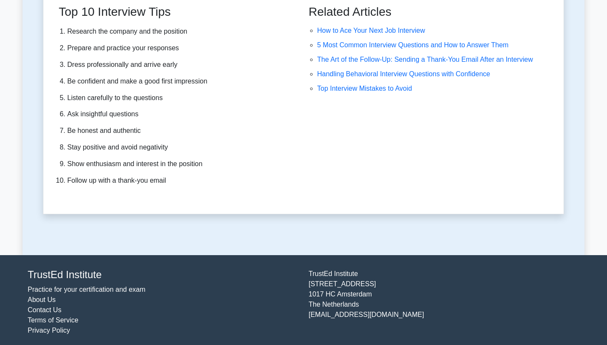  What do you see at coordinates (180, 181) in the screenshot?
I see `li: Follow up with a thank-you email` at bounding box center [180, 181].